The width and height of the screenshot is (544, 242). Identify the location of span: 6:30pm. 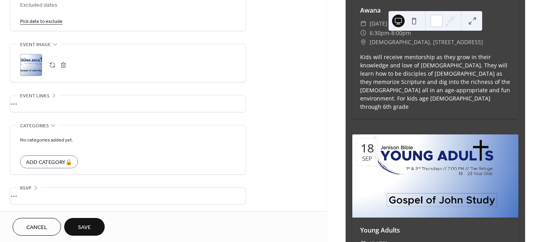
(380, 33).